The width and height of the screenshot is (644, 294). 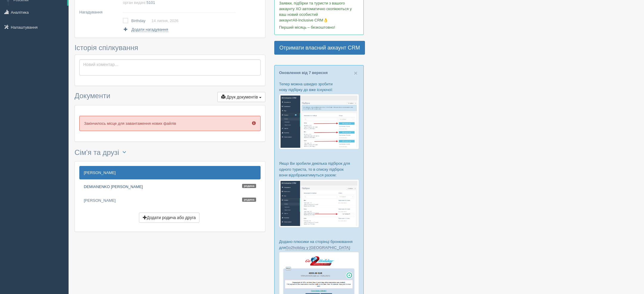 I want to click on td: Нагадування, so click(x=100, y=11).